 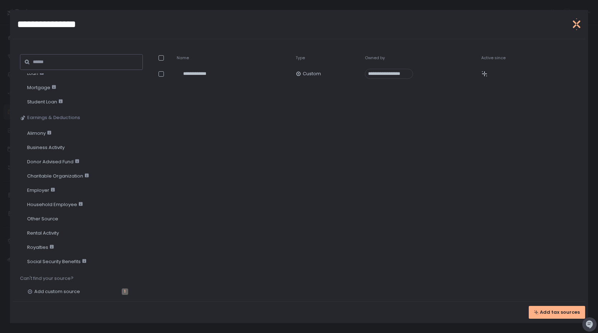 What do you see at coordinates (46, 148) in the screenshot?
I see `span: Business Activity` at bounding box center [46, 148].